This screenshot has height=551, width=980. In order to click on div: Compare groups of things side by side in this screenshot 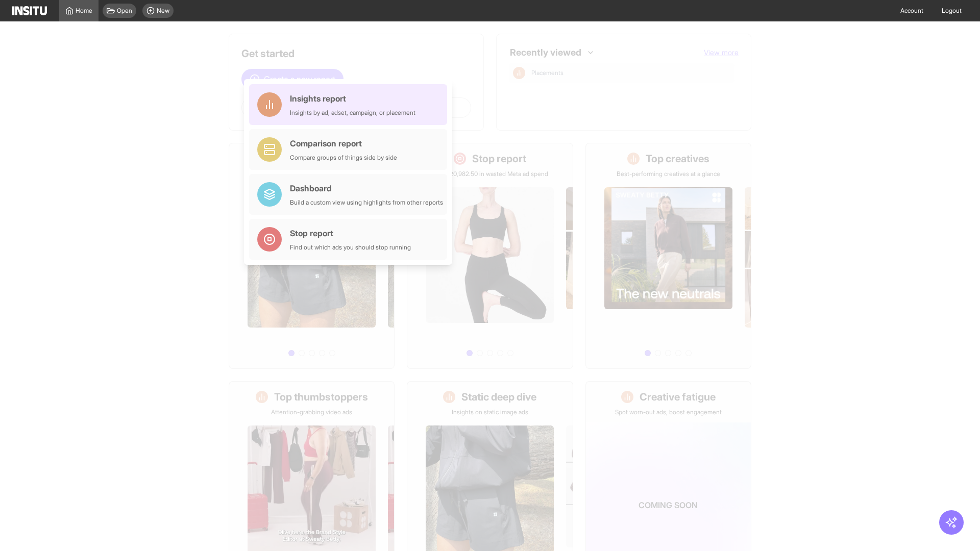, I will do `click(344, 158)`.